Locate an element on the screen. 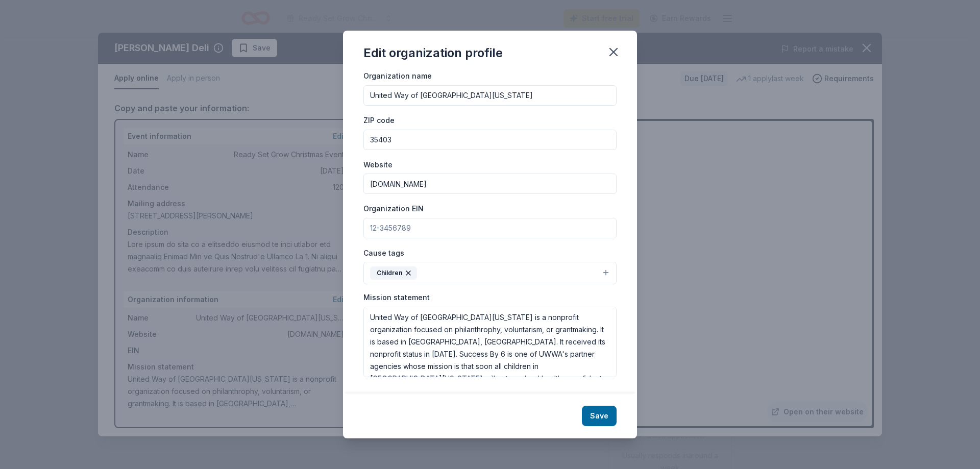  div: Children is located at coordinates (394, 273).